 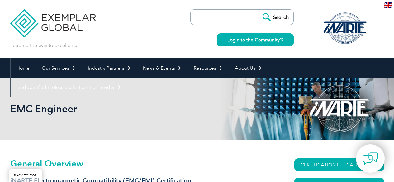 What do you see at coordinates (276, 17) in the screenshot?
I see `input: Search` at bounding box center [276, 17].